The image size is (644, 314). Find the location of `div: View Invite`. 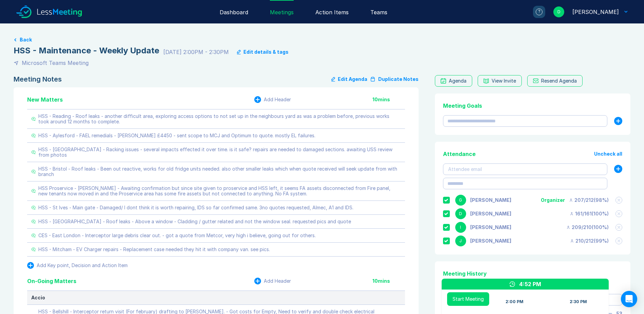

div: View Invite is located at coordinates (504, 81).